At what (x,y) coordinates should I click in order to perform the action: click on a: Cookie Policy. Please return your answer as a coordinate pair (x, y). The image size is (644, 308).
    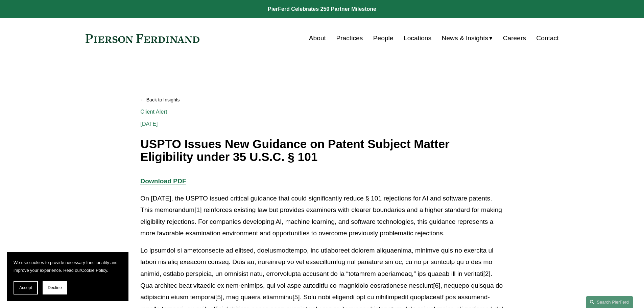
    Looking at the image, I should click on (94, 270).